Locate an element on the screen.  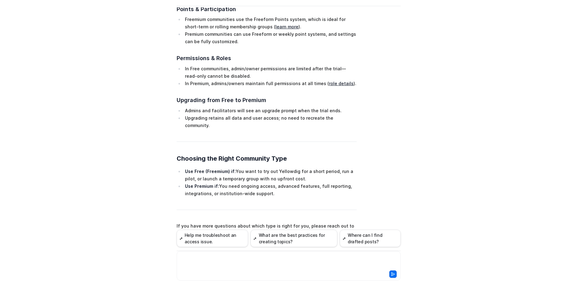
button: Where can I find drafted posts? is located at coordinates (370, 238).